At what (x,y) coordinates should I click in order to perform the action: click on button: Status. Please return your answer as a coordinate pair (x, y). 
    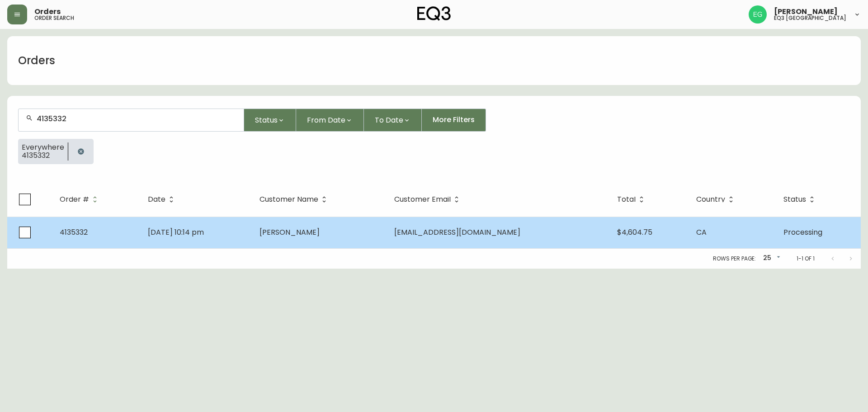
    Looking at the image, I should click on (270, 120).